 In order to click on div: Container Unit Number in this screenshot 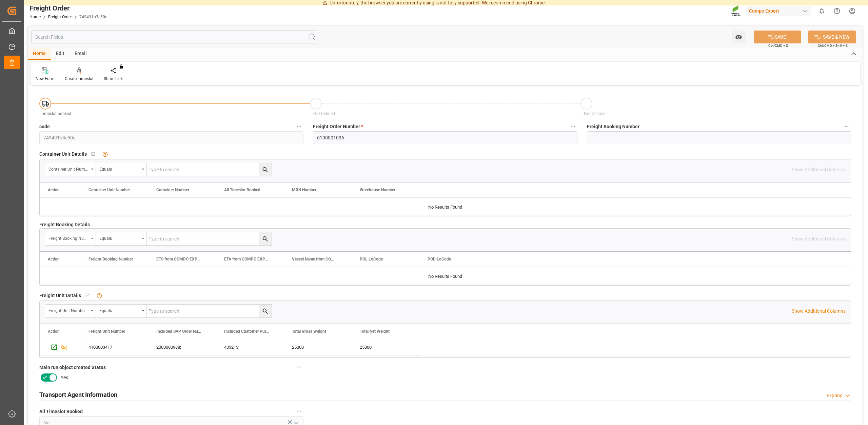, I will do `click(68, 168)`.